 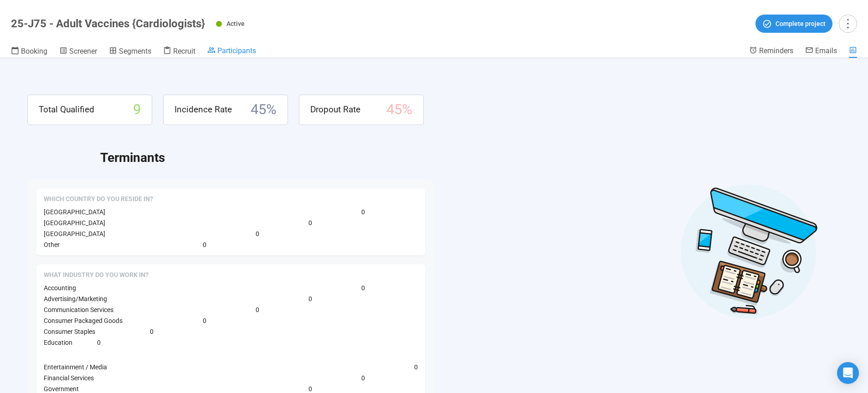 I want to click on span: Emails, so click(x=826, y=51).